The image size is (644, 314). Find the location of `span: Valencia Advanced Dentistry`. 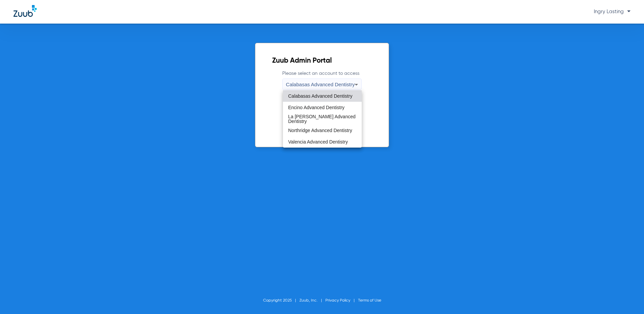

span: Valencia Advanced Dentistry is located at coordinates (318, 142).